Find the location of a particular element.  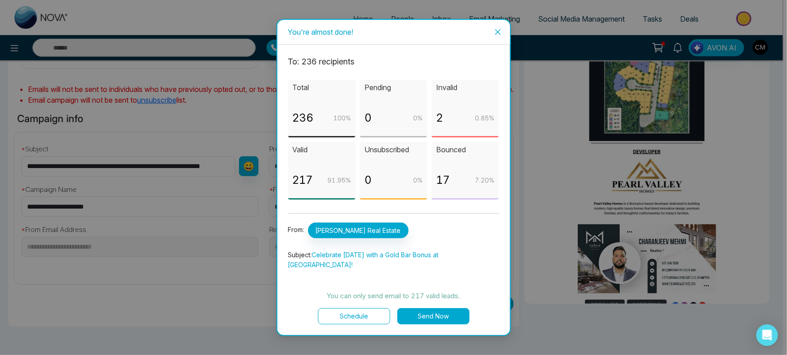

p: 236 is located at coordinates (303, 118).